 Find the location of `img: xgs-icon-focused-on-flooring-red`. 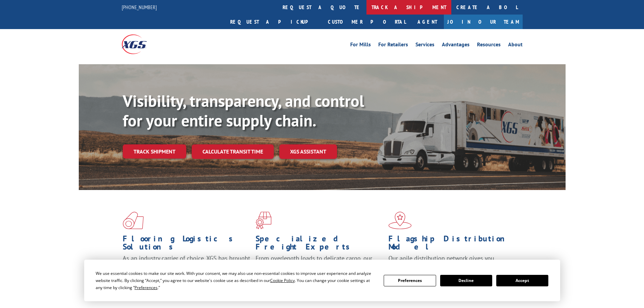

img: xgs-icon-focused-on-flooring-red is located at coordinates (263, 220).